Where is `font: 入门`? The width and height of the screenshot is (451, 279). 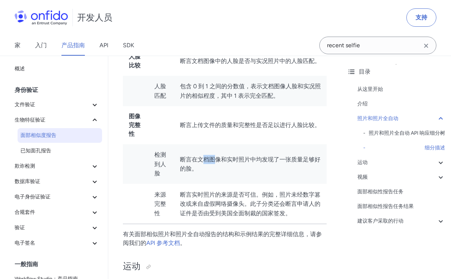
font: 入门 is located at coordinates (41, 45).